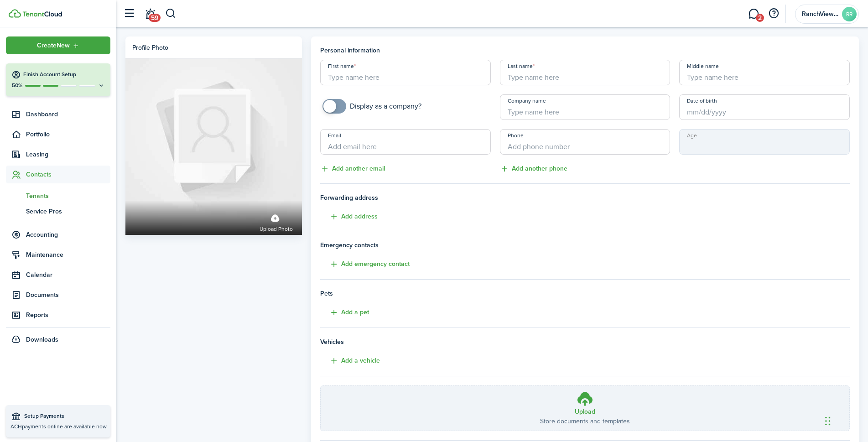 Image resolution: width=868 pixels, height=442 pixels. Describe the element at coordinates (344, 312) in the screenshot. I see `button: Add a pet` at that location.